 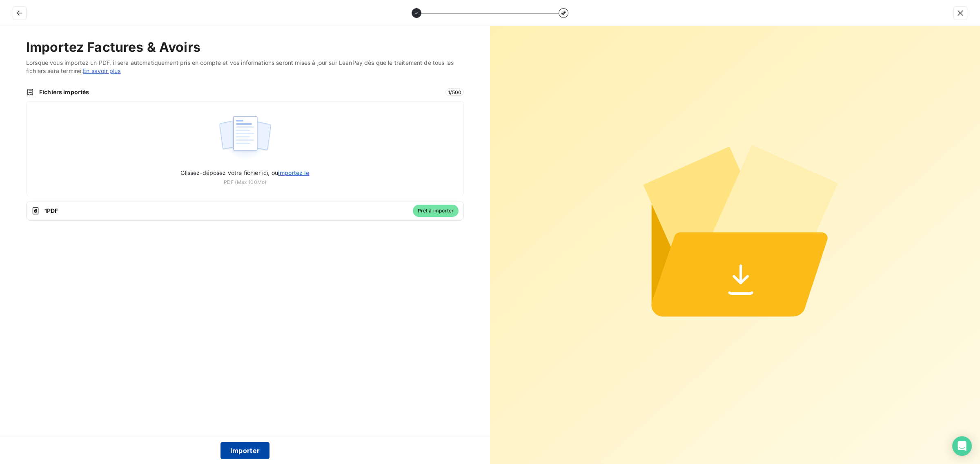 What do you see at coordinates (436, 211) in the screenshot?
I see `span: Prêt à importer` at bounding box center [436, 211].